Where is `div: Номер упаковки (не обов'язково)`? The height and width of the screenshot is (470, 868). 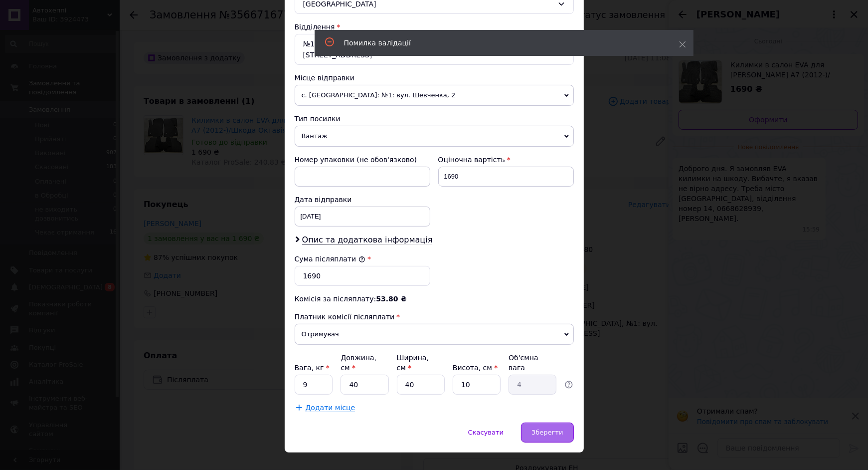
div: Номер упаковки (не обов'язково) is located at coordinates (362, 159).